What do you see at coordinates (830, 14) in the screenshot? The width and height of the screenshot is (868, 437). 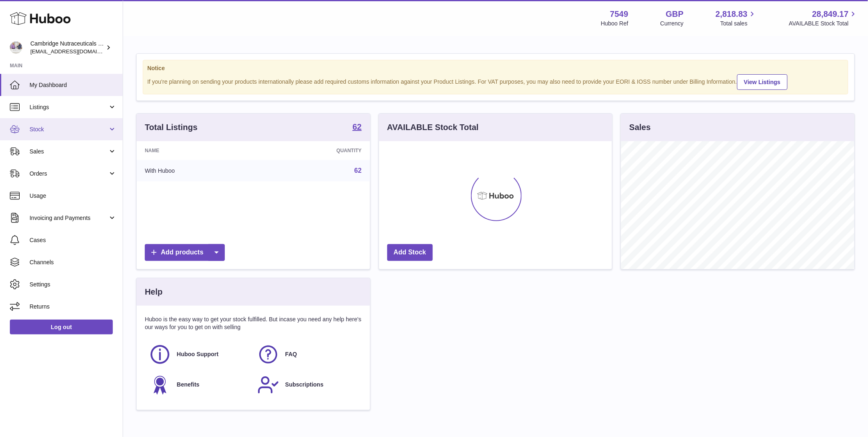 I see `span: 28,849.17` at bounding box center [830, 14].